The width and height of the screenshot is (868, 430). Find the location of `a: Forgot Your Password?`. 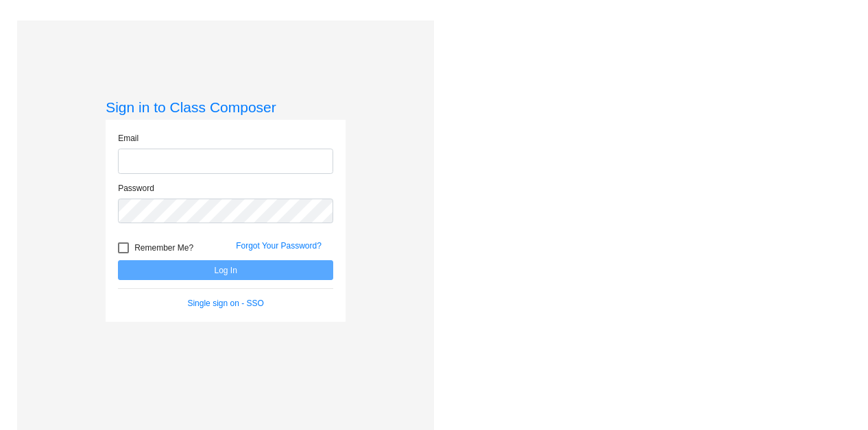

a: Forgot Your Password? is located at coordinates (279, 246).